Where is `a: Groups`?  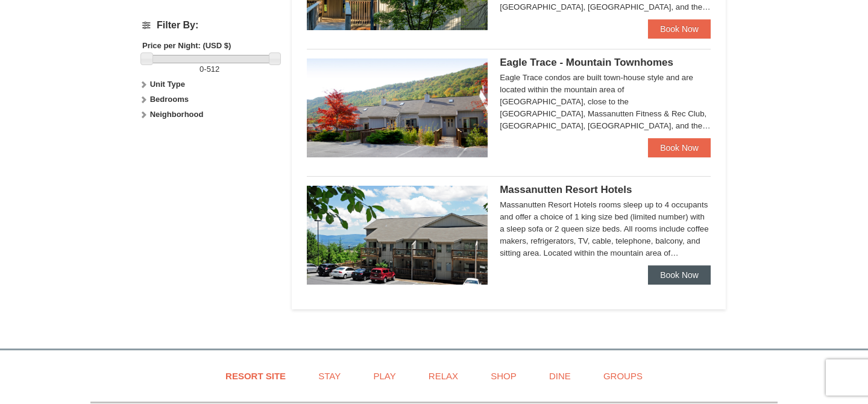 a: Groups is located at coordinates (623, 376).